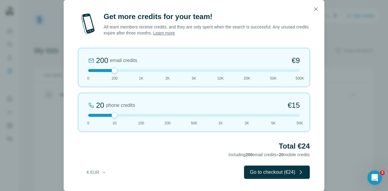 Image resolution: width=388 pixels, height=191 pixels. Describe the element at coordinates (124, 61) in the screenshot. I see `span: email credits` at that location.